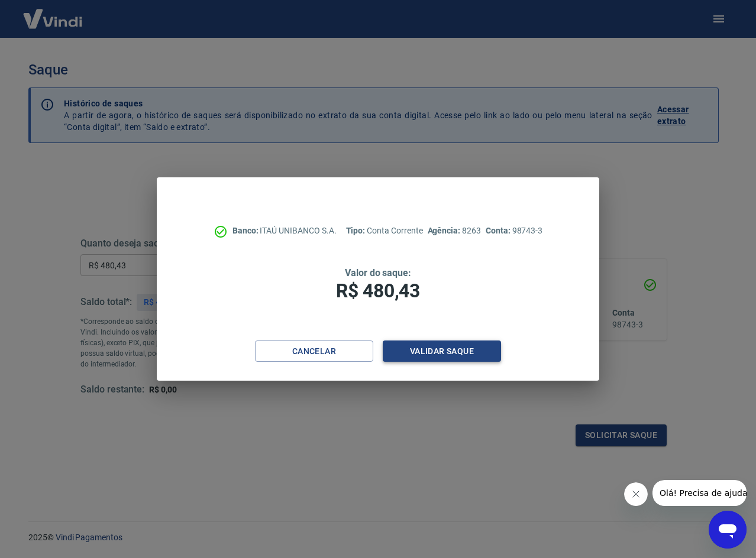 The width and height of the screenshot is (756, 558). Describe the element at coordinates (441, 351) in the screenshot. I see `button: Validar saque` at that location.